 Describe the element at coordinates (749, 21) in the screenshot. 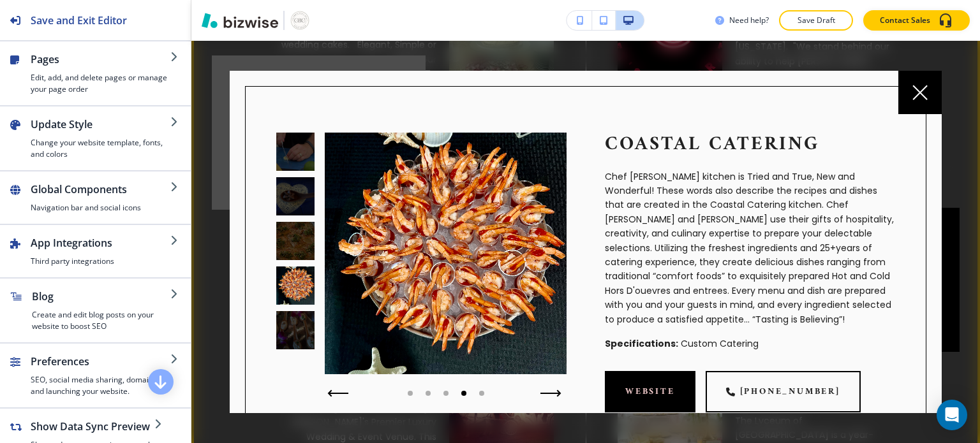

I see `h3: Need help?` at that location.